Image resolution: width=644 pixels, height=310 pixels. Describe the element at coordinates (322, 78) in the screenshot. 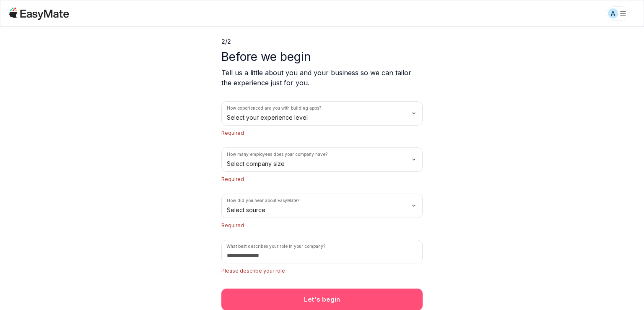

I see `p: Tell us a little about you and your business so we can tailor the experience just for you.` at that location.